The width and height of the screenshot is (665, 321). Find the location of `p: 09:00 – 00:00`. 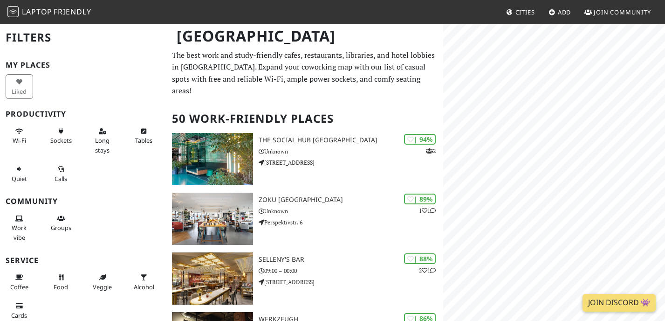

p: 09:00 – 00:00 is located at coordinates (351, 270).